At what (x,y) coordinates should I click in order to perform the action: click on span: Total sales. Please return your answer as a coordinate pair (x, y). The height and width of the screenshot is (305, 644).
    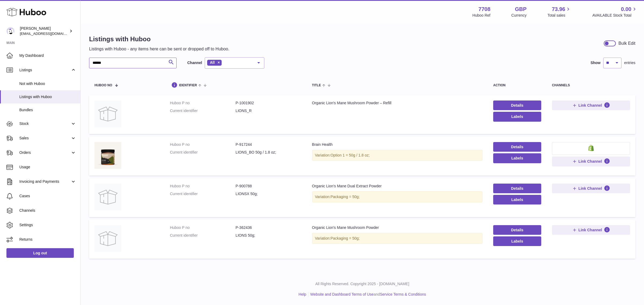
    Looking at the image, I should click on (559, 15).